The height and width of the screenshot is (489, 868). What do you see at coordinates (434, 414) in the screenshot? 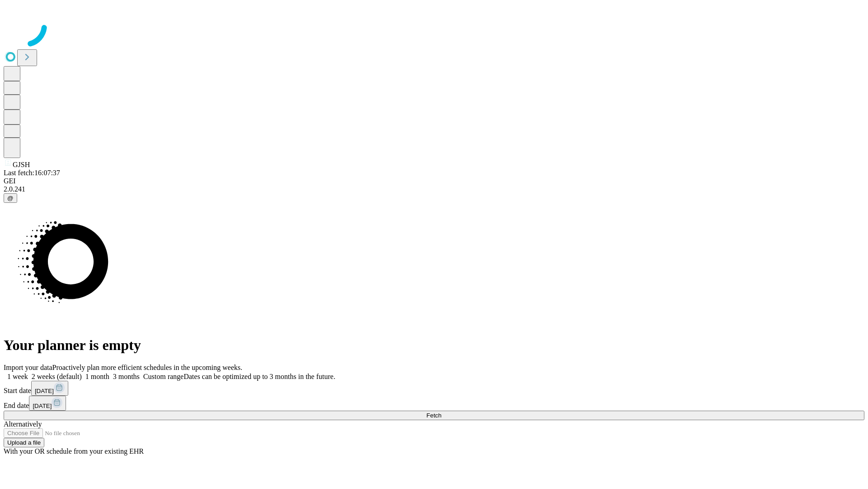
I see `button: Fetch` at bounding box center [434, 414].